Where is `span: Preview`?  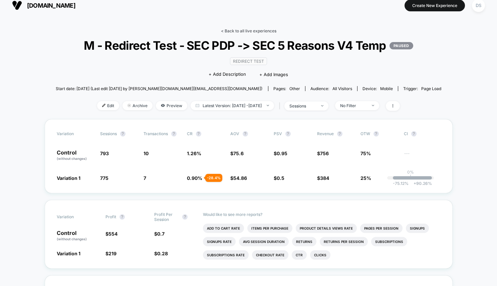
span: Preview is located at coordinates (172, 106).